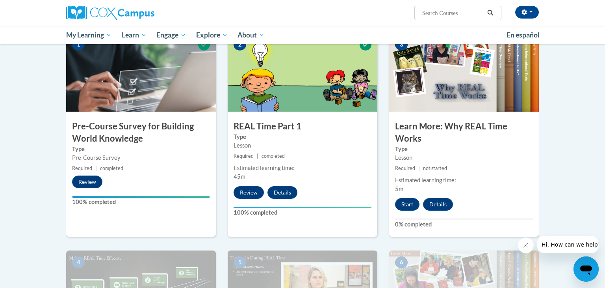 The image size is (605, 288). I want to click on span: not started, so click(435, 168).